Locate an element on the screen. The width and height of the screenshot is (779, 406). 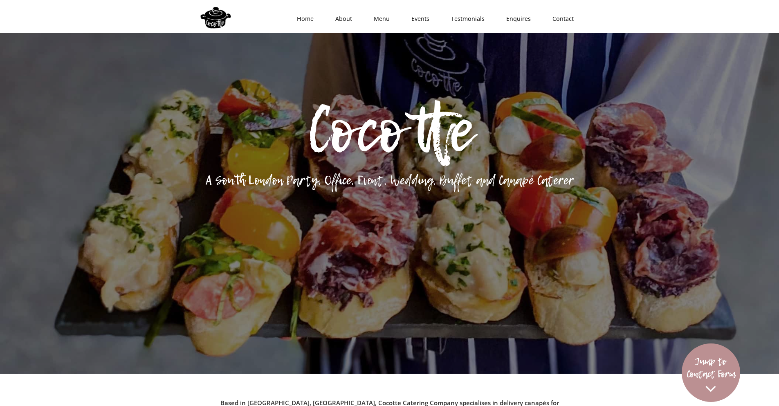
a: Events is located at coordinates (417, 19).